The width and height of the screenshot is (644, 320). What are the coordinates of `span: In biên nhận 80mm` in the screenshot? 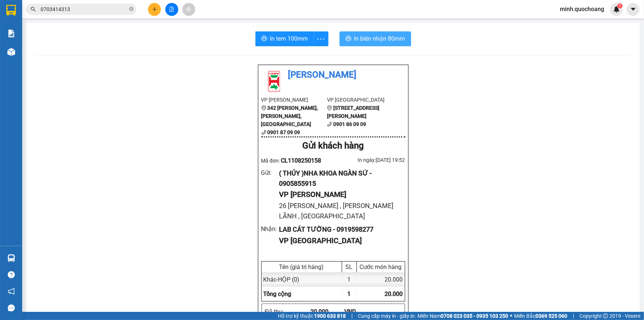 It's located at (380, 38).